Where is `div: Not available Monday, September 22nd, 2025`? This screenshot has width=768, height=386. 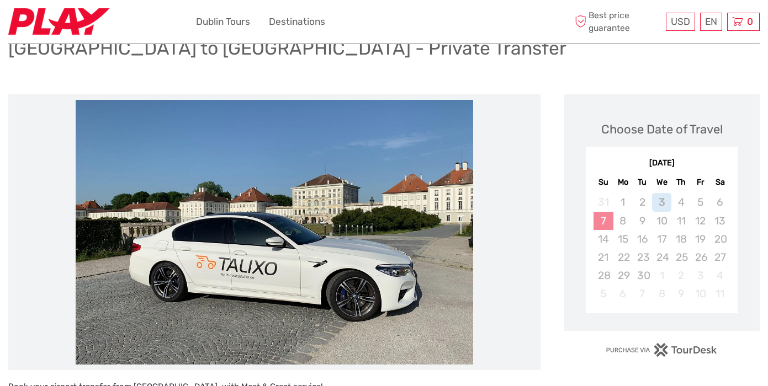
div: Not available Monday, September 22nd, 2025 is located at coordinates (623, 257).